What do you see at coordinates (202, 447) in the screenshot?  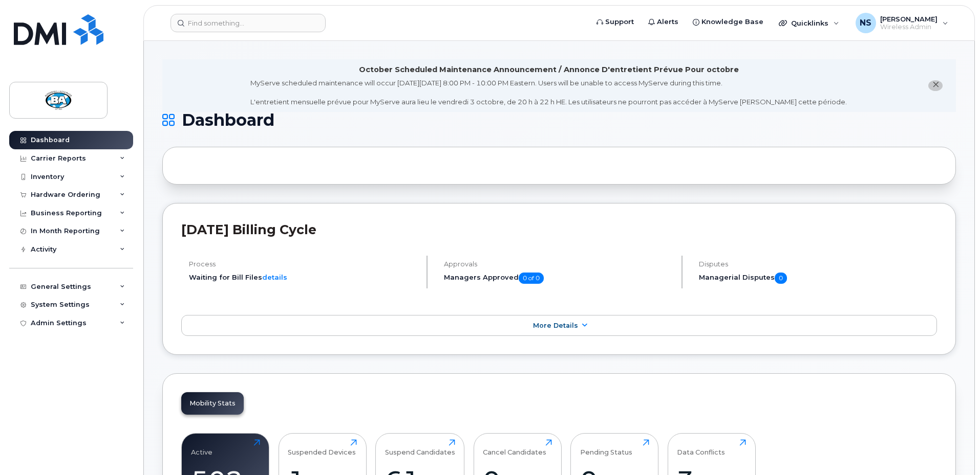 I see `div: Active` at bounding box center [202, 447].